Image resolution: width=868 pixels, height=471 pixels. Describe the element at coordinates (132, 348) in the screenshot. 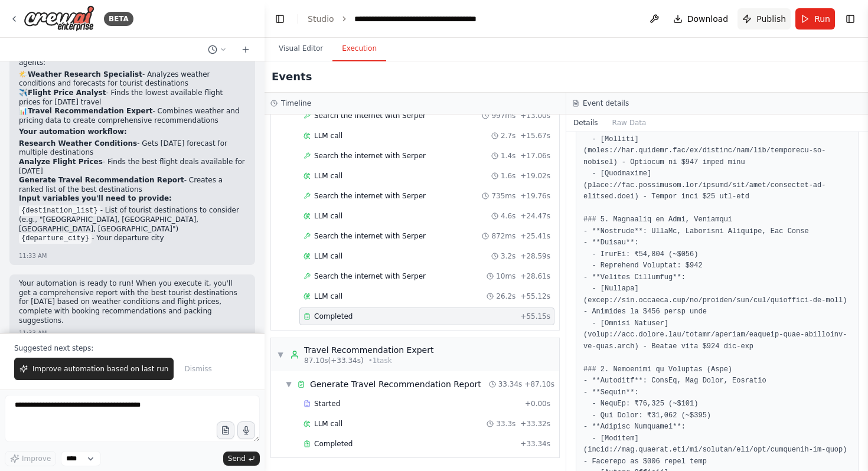

I see `p: Suggested next steps:` at that location.